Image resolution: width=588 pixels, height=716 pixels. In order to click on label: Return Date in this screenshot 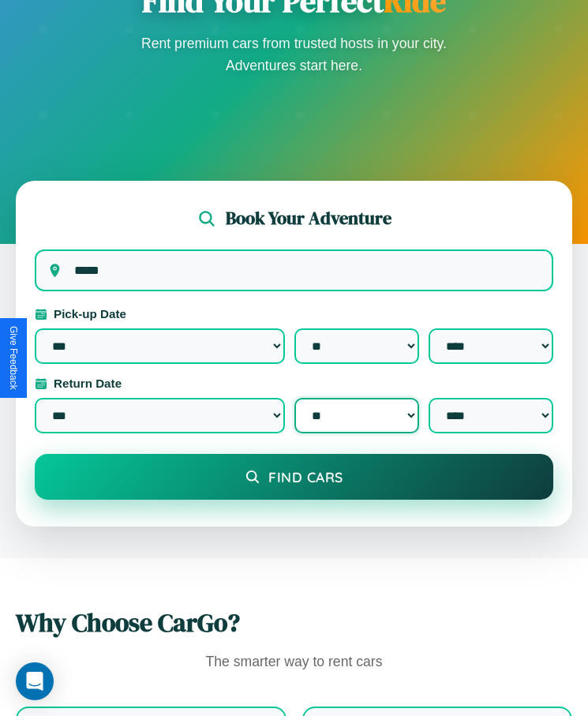, I will do `click(294, 383)`.